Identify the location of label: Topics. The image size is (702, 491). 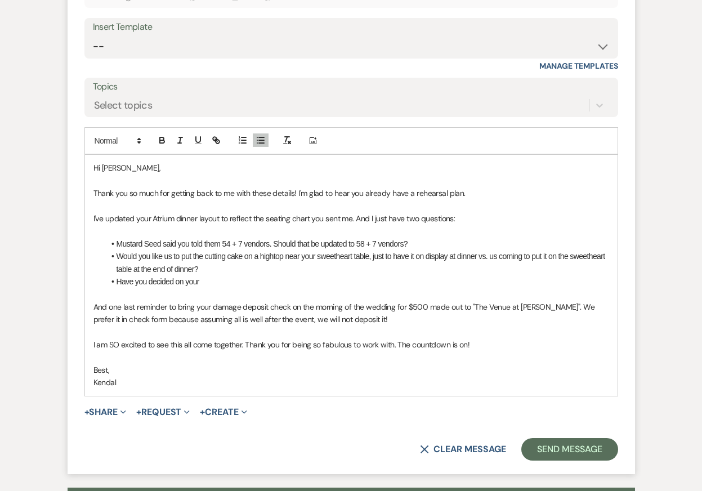
(351, 87).